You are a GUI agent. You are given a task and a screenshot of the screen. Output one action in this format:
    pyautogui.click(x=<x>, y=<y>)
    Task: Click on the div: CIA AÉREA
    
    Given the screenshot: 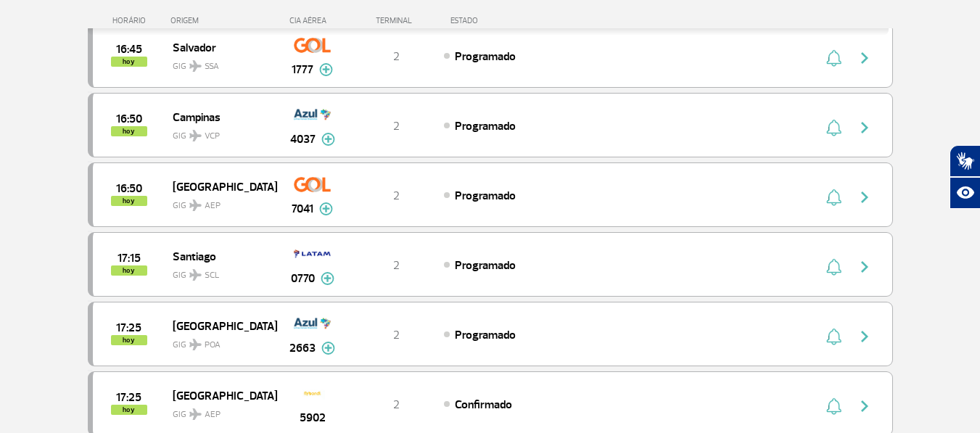 What is the action you would take?
    pyautogui.click(x=313, y=20)
    